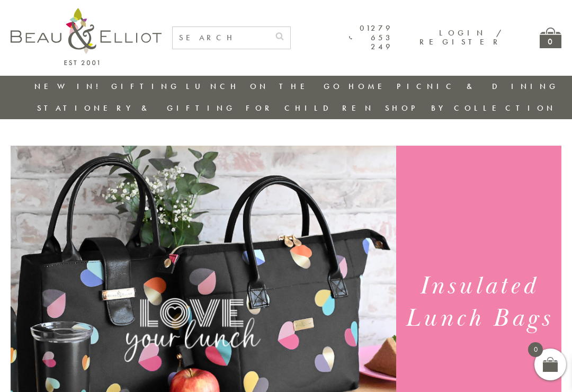  Describe the element at coordinates (471, 108) in the screenshot. I see `a: Shop by collection` at that location.